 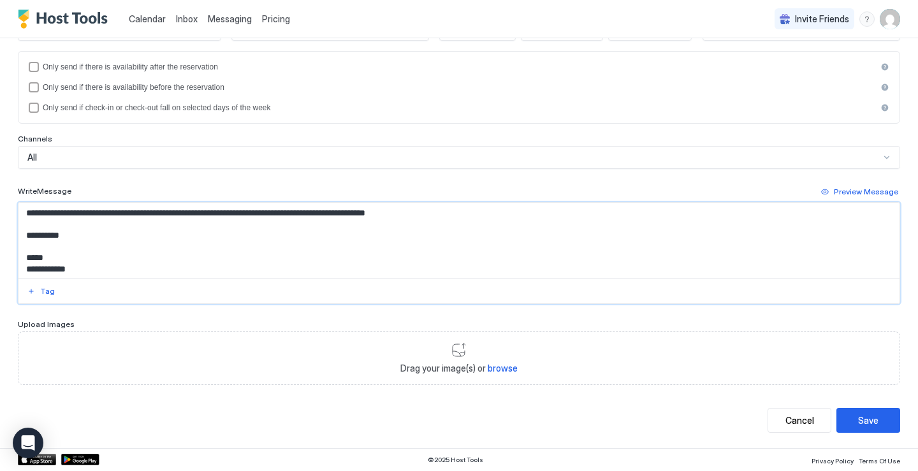 I want to click on button: Preview Message, so click(x=860, y=192).